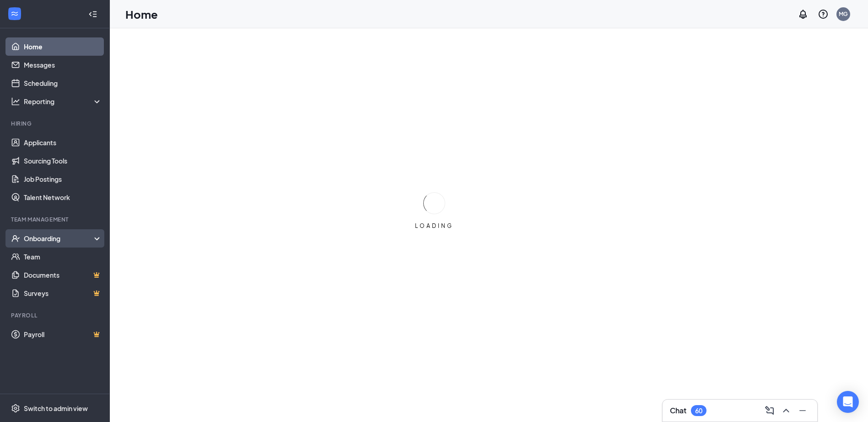 This screenshot has width=868, height=422. Describe the element at coordinates (848, 403) in the screenshot. I see `div: Open Intercom Messenger` at that location.